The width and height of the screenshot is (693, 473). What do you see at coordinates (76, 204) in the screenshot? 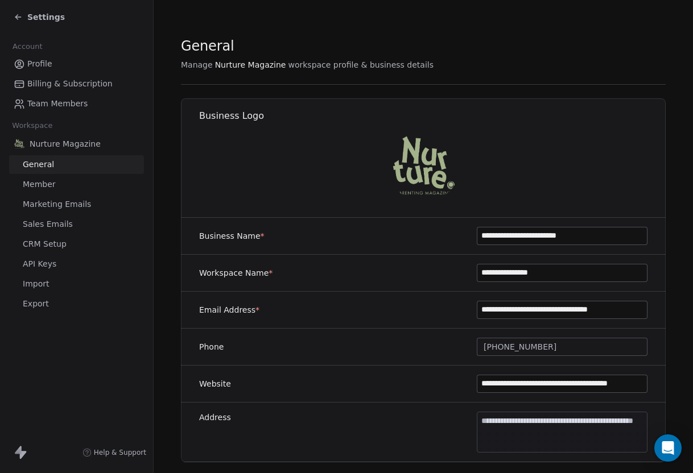
I see `a: Marketing Emails` at bounding box center [76, 204].